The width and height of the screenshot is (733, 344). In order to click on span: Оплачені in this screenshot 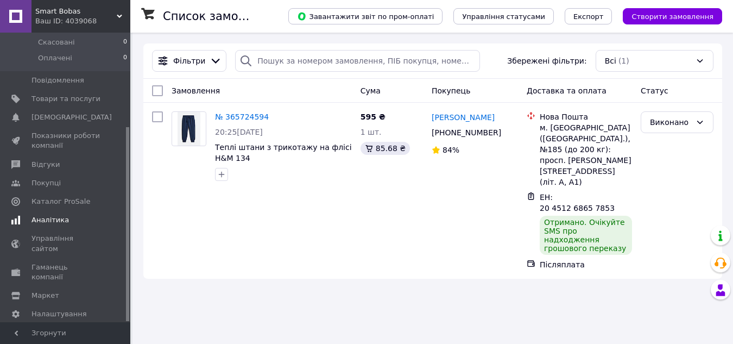, I will do `click(55, 58)`.